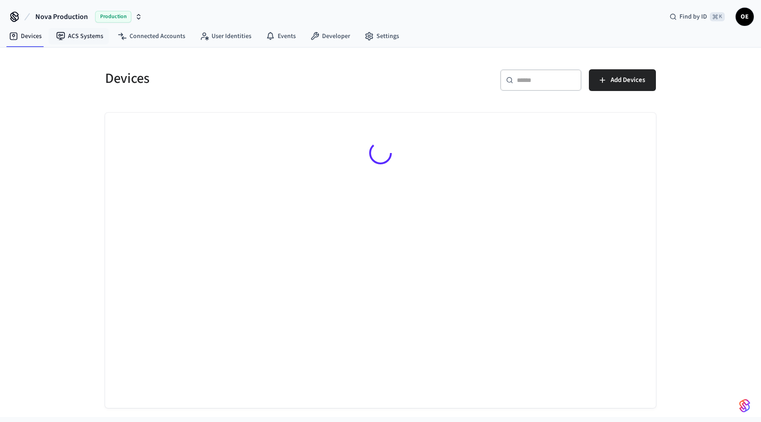 This screenshot has height=422, width=761. I want to click on button: OE, so click(744, 17).